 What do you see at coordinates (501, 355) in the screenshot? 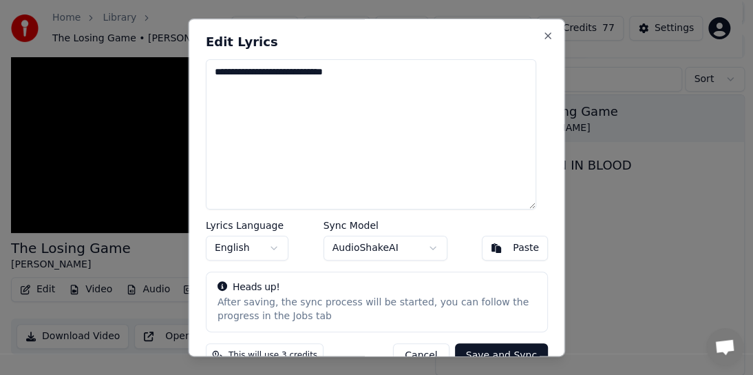
I see `button: Save and Sync` at bounding box center [501, 355].